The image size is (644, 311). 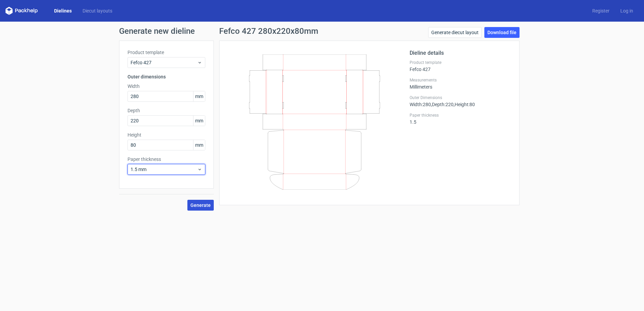 What do you see at coordinates (201, 205) in the screenshot?
I see `span: Generate` at bounding box center [201, 205].